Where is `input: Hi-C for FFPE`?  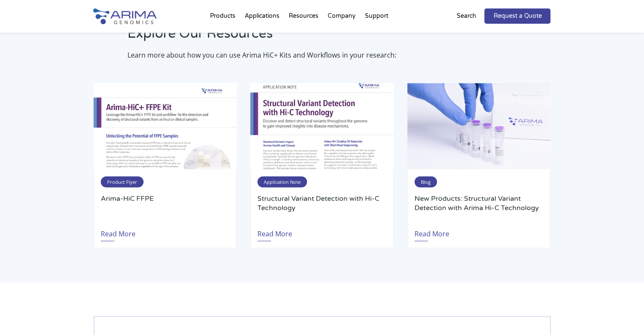 input: Hi-C for FFPE is located at coordinates (5, 154).